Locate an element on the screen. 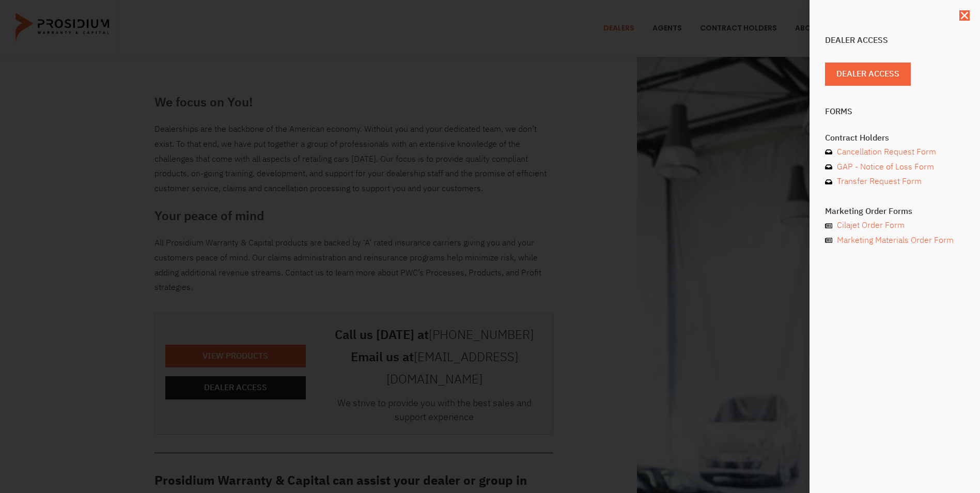 The image size is (980, 493). h4: Marketing Order Forms is located at coordinates (895, 211).